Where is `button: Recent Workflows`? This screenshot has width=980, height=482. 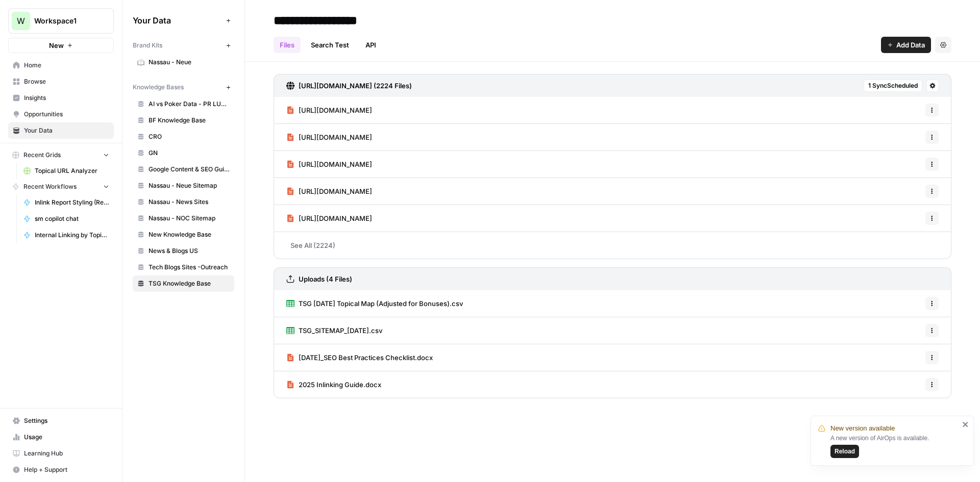
button: Recent Workflows is located at coordinates (61, 187).